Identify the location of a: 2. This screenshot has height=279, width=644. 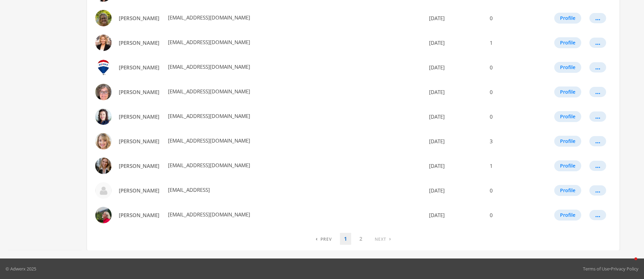
(361, 239).